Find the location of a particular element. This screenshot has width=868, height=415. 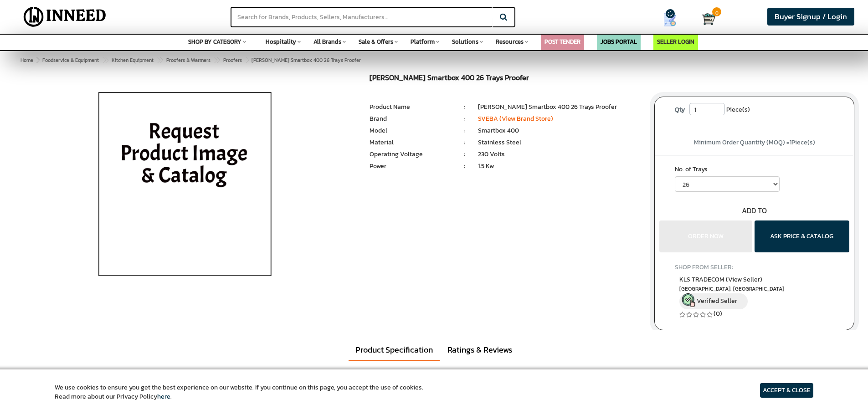

span: Foodservice & Equipment is located at coordinates (71, 60).